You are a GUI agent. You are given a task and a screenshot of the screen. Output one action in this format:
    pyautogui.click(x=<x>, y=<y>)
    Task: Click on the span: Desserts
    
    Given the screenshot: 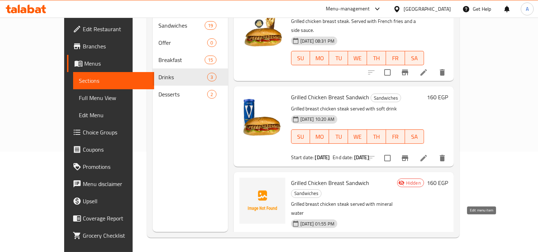 What is the action you would take?
    pyautogui.click(x=183, y=94)
    